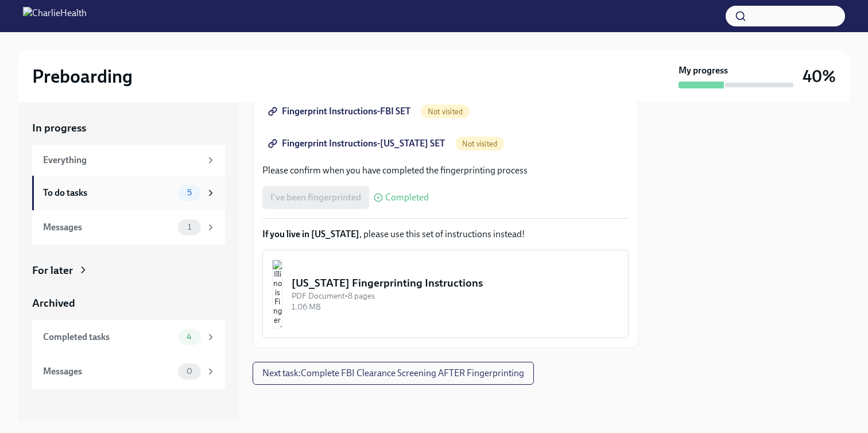 The height and width of the screenshot is (433, 868). What do you see at coordinates (108, 193) in the screenshot?
I see `div: To do tasks` at bounding box center [108, 193].